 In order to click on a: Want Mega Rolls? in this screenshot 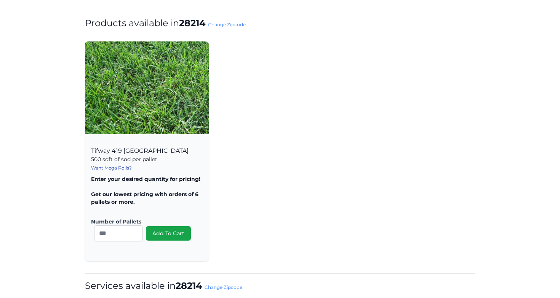, I will do `click(111, 168)`.